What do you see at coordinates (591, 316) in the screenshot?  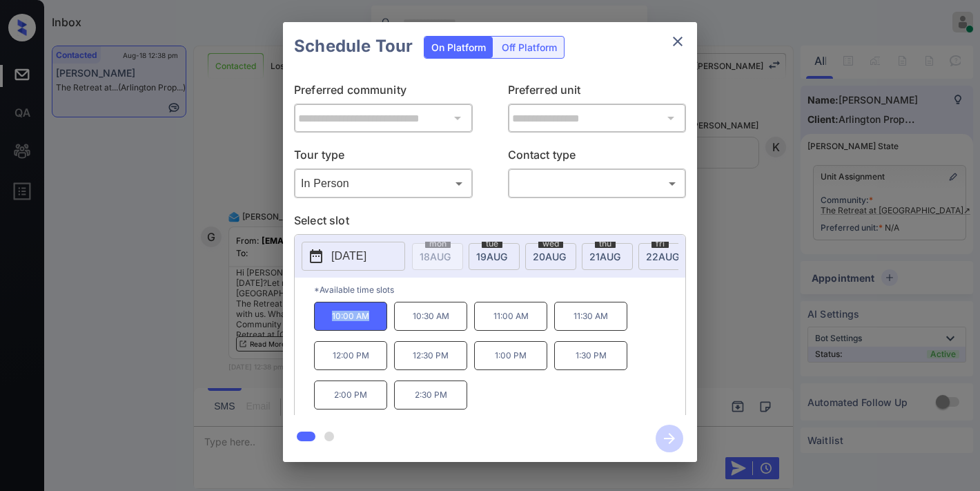 I see `p: 11:30 AM` at bounding box center [591, 316].